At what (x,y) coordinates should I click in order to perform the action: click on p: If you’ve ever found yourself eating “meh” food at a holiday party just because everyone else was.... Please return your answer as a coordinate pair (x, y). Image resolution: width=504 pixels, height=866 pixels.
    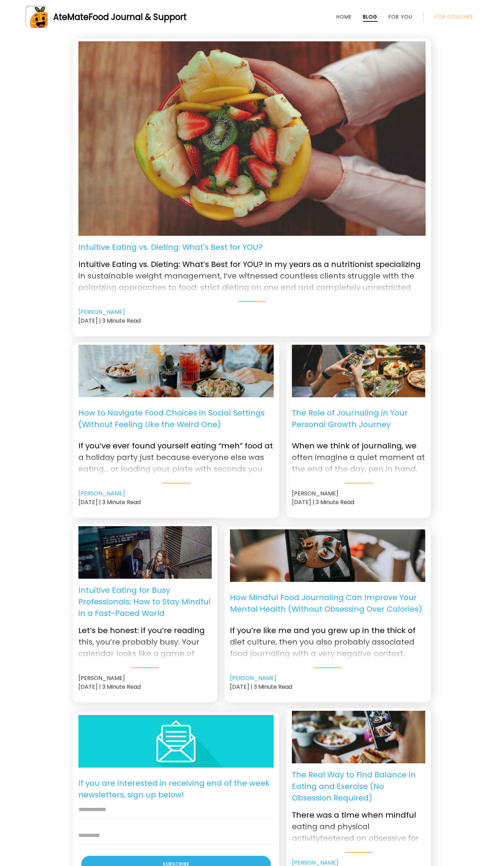
    Looking at the image, I should click on (176, 454).